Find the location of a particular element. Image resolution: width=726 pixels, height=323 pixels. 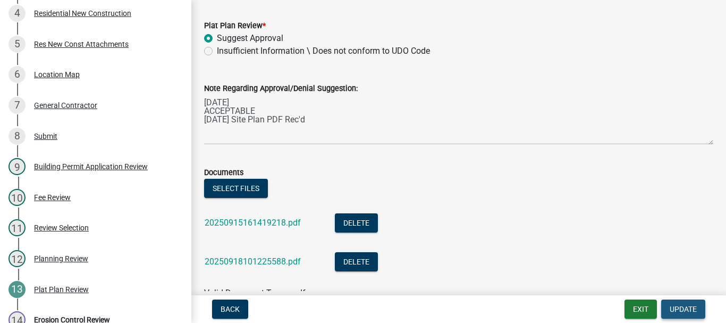

div: Plat Plan Review is located at coordinates (61, 289).